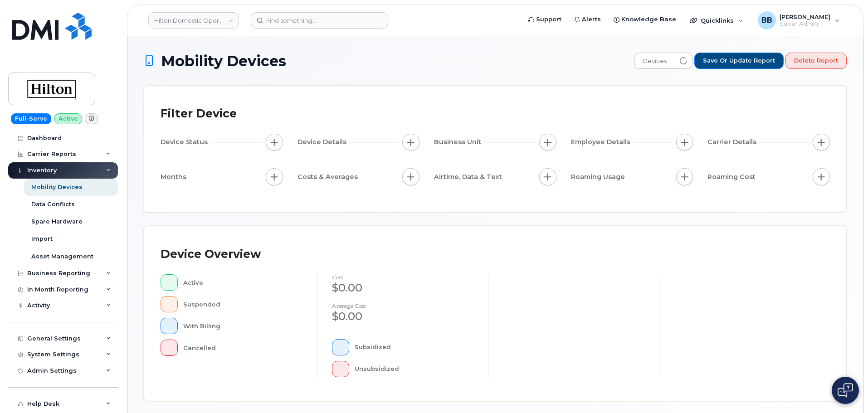  What do you see at coordinates (469, 176) in the screenshot?
I see `span: Airtime, Data & Text` at bounding box center [469, 176].